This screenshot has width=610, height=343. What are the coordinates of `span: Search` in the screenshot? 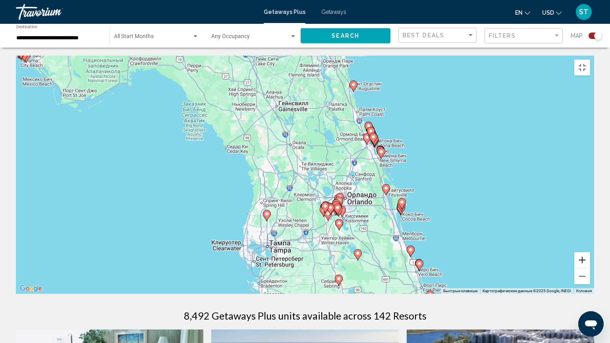 It's located at (345, 36).